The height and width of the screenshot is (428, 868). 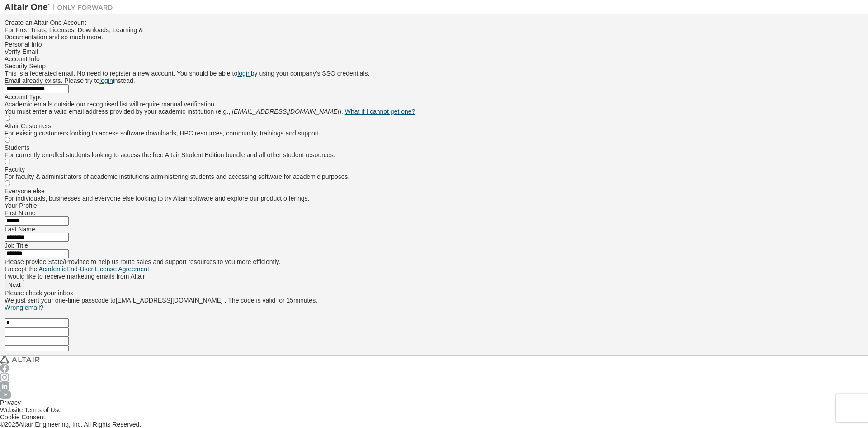 What do you see at coordinates (434, 206) in the screenshot?
I see `div: Your Profile` at bounding box center [434, 206].